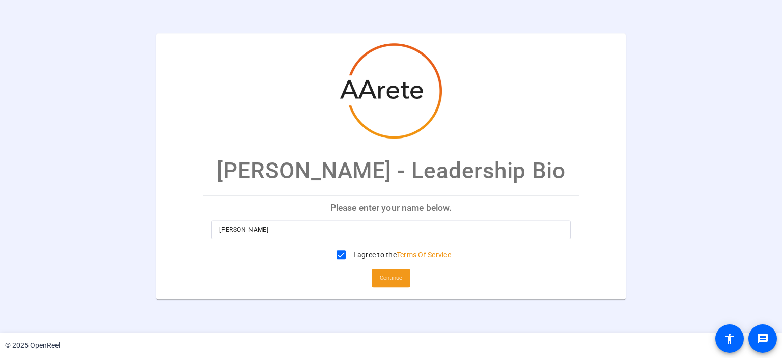 Image resolution: width=782 pixels, height=358 pixels. What do you see at coordinates (33, 345) in the screenshot?
I see `div: © 2025 OpenReel` at bounding box center [33, 345].